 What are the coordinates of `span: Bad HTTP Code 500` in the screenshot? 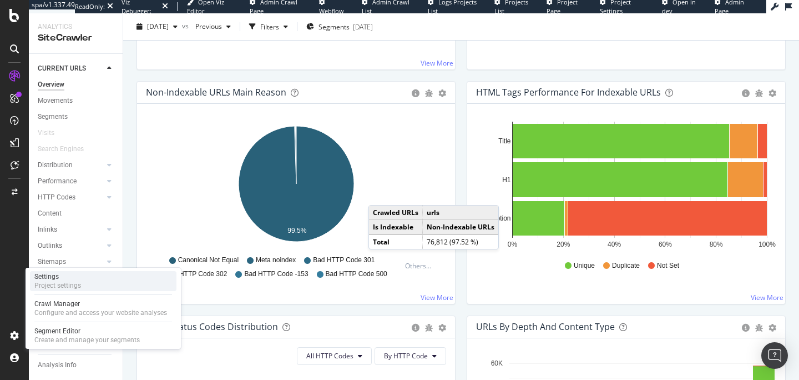 It's located at (356, 274).